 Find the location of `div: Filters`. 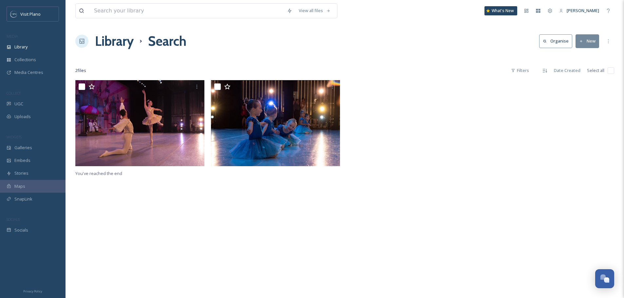

div: Filters is located at coordinates (520, 70).